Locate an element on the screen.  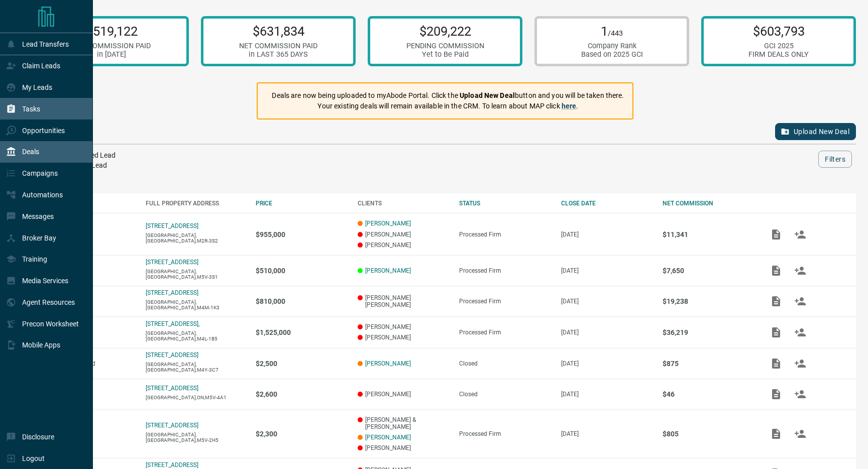
div: GCI 2025 is located at coordinates (778, 46).